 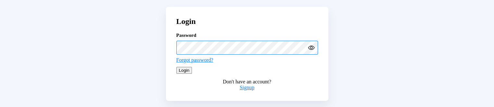 I want to click on ion-icon: eye outline, so click(x=311, y=48).